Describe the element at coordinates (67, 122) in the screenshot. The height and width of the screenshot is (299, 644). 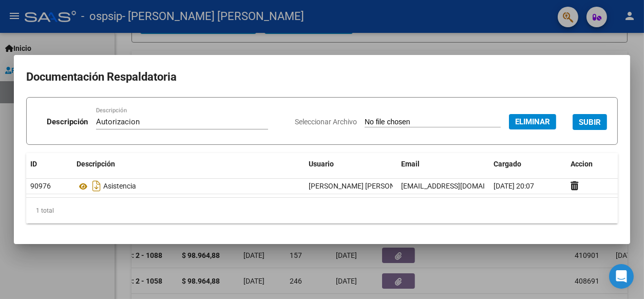
I see `p: Descripción` at that location.